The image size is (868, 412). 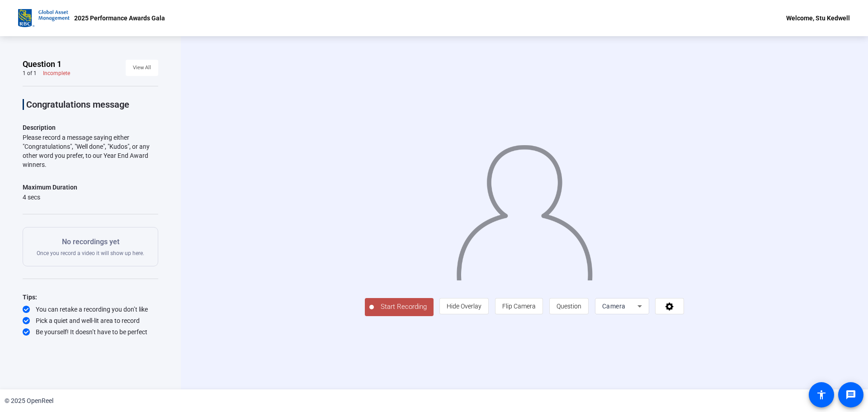 What do you see at coordinates (42, 64) in the screenshot?
I see `span: Question 1` at bounding box center [42, 64].